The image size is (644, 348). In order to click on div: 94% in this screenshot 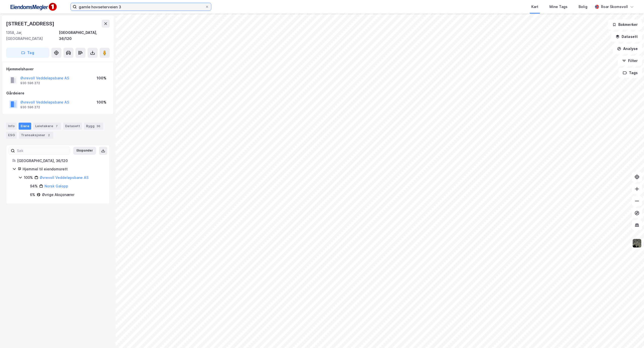, I will do `click(33, 186)`.